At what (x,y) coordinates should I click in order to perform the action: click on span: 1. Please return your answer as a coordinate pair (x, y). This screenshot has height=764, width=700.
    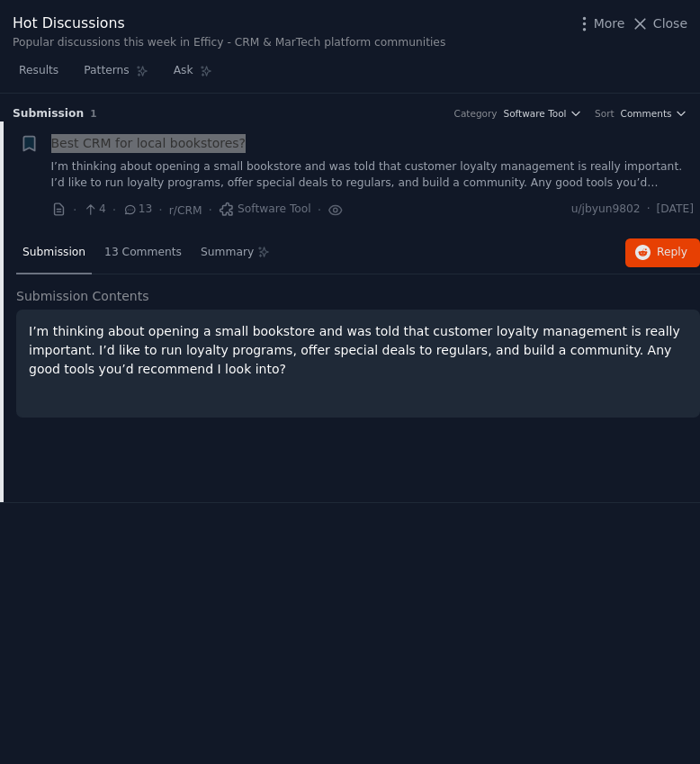
    Looking at the image, I should click on (93, 113).